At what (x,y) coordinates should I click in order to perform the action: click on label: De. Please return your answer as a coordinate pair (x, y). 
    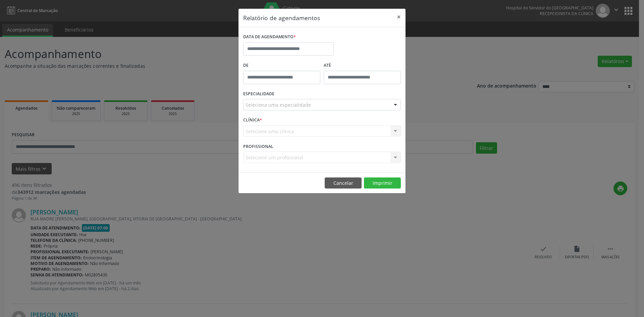
    Looking at the image, I should click on (282, 65).